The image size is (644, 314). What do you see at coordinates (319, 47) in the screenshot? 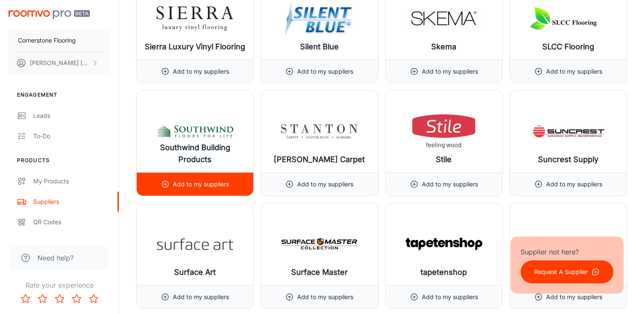
I see `h6: Silent Blue` at bounding box center [319, 47].